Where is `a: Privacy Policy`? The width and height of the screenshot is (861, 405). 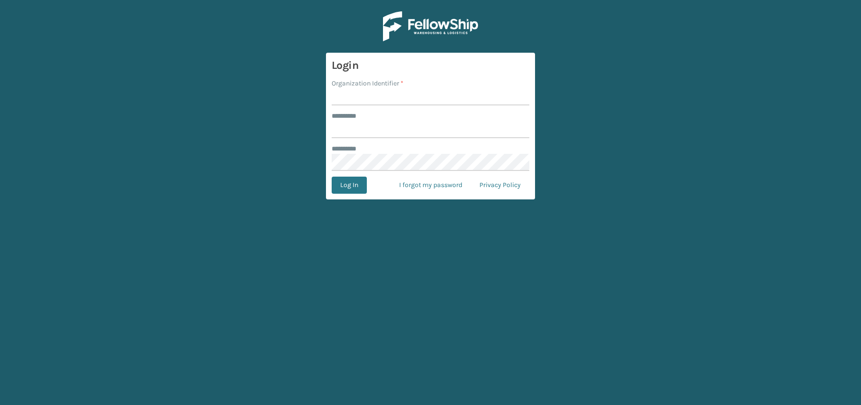
a: Privacy Policy is located at coordinates (500, 185).